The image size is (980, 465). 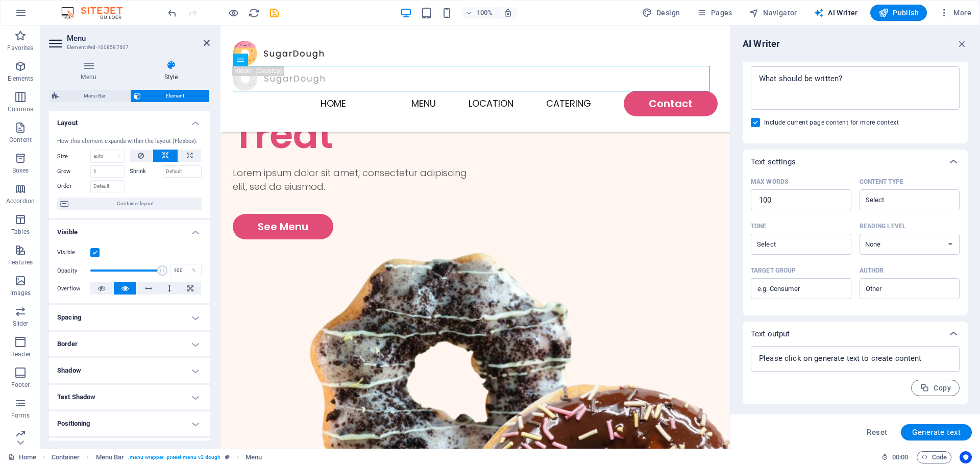 What do you see at coordinates (831, 122) in the screenshot?
I see `span: Include current page content for more context` at bounding box center [831, 122].